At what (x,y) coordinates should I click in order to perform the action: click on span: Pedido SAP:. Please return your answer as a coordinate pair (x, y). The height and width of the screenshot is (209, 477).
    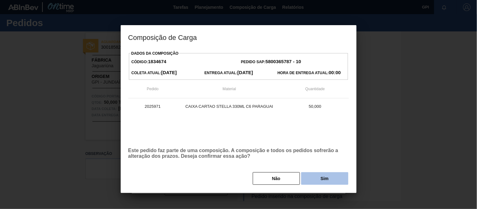
    Looking at the image, I should click on (271, 62).